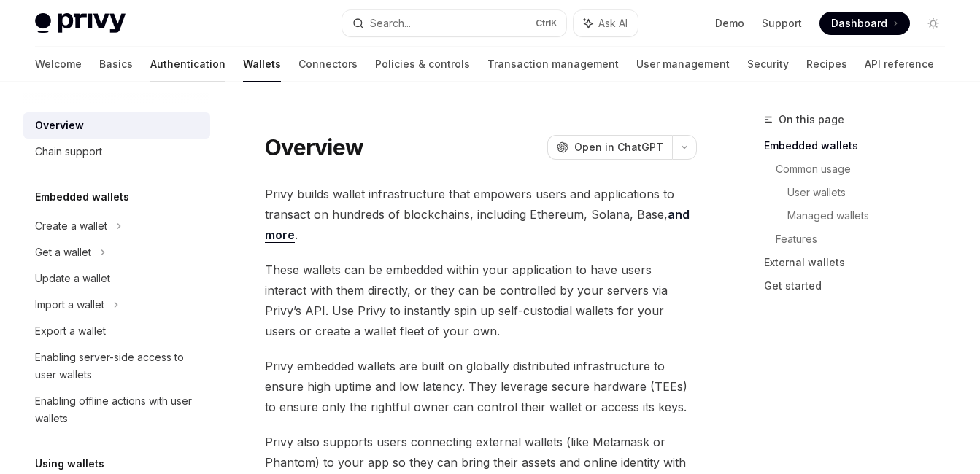 Image resolution: width=980 pixels, height=474 pixels. Describe the element at coordinates (70, 464) in the screenshot. I see `h5: Using wallets` at that location.